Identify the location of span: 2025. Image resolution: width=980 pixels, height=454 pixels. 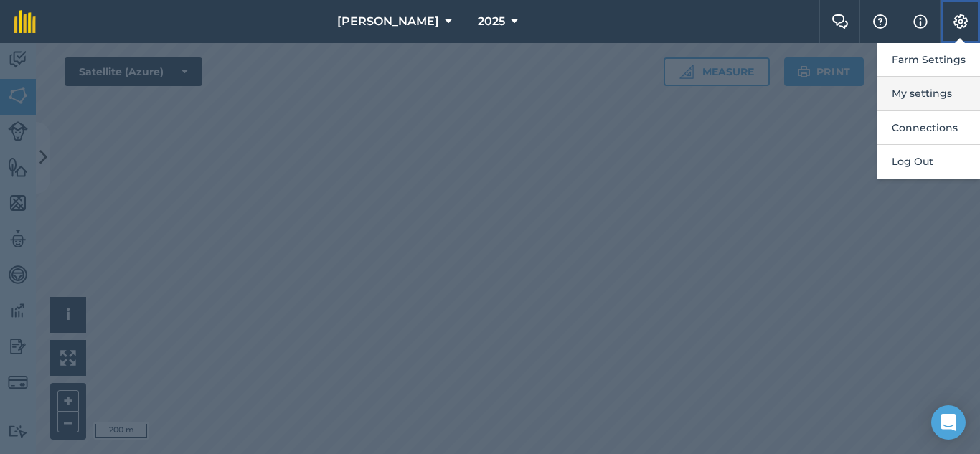
(491, 22).